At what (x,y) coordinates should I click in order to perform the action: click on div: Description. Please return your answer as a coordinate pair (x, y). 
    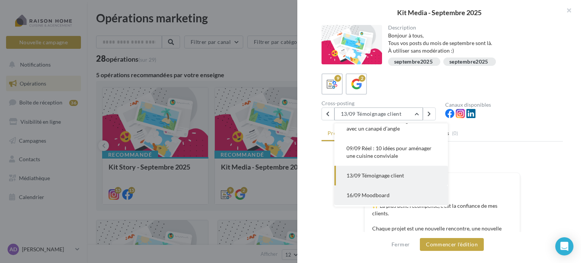
    Looking at the image, I should click on (472, 28).